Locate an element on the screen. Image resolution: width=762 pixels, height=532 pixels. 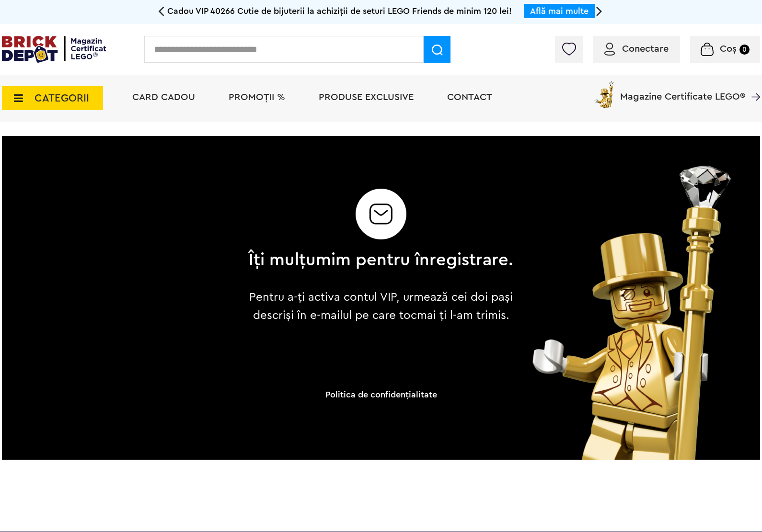
span: Card Cadou is located at coordinates (163, 97).